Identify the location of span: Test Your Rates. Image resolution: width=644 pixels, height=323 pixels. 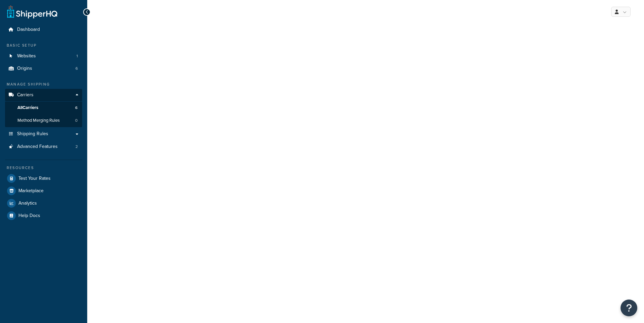
(34, 178).